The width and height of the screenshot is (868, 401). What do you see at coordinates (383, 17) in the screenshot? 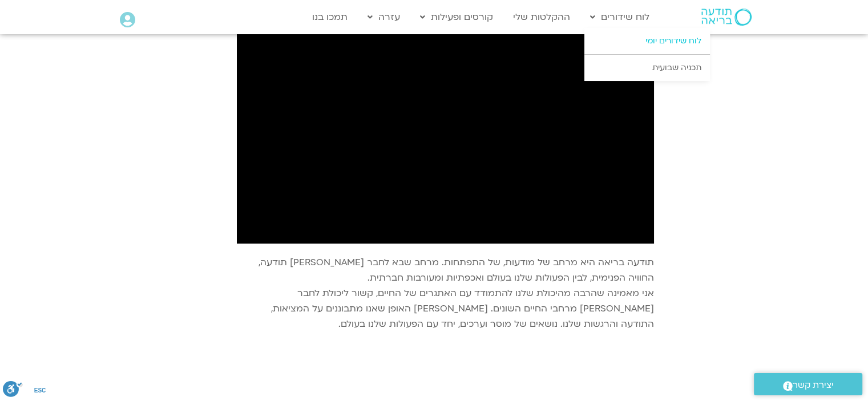
I see `a: עזרה` at bounding box center [383, 17].